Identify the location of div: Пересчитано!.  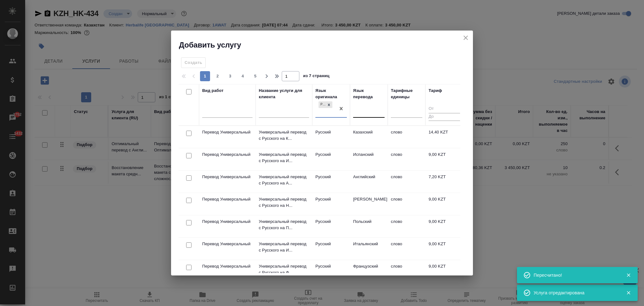
(575, 275).